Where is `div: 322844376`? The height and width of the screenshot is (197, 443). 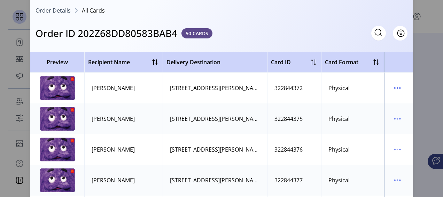 div: 322844376 is located at coordinates (289, 149).